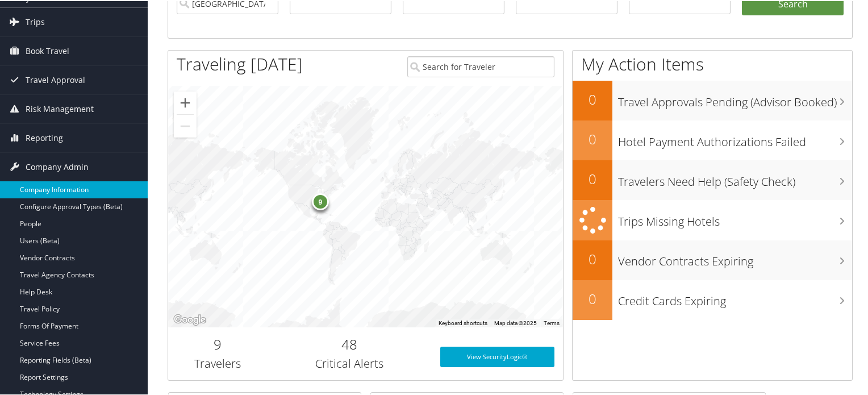 This screenshot has width=868, height=395. Describe the element at coordinates (190, 319) in the screenshot. I see `a: Open this area in Google Maps (opens a new window)` at that location.